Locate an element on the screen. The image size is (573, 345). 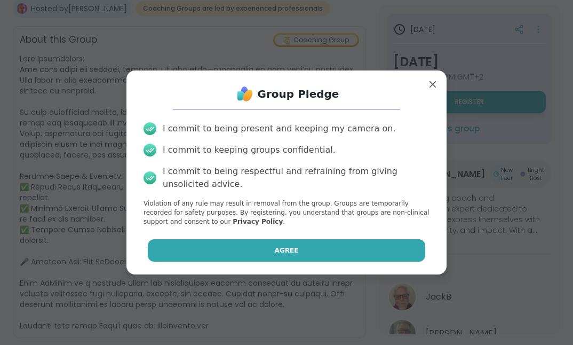
div: I commit to being respectful and refraining from giving unsolicited advice. is located at coordinates (296, 178).